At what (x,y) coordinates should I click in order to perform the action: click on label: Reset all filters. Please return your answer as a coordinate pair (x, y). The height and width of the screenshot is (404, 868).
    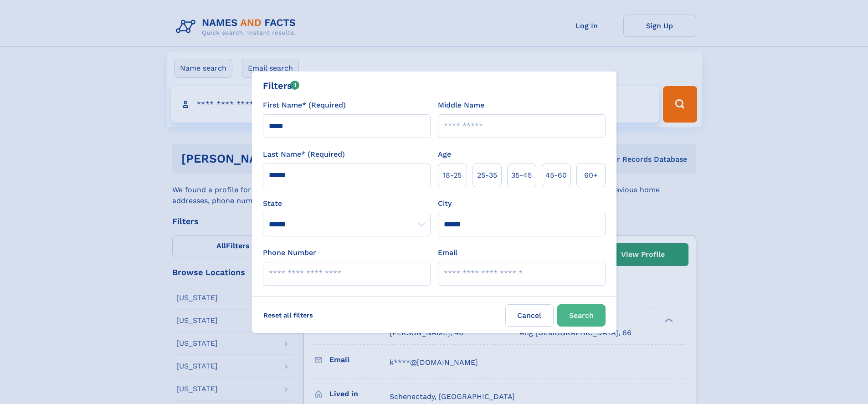
    Looking at the image, I should click on (288, 315).